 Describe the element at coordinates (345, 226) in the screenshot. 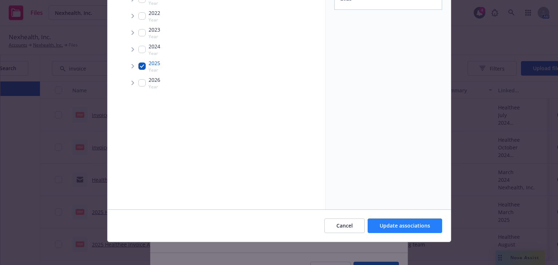

I see `button: Cancel` at that location.